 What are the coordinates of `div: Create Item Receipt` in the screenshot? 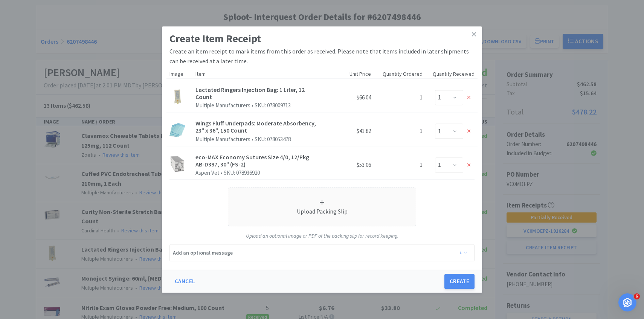 It's located at (322, 38).